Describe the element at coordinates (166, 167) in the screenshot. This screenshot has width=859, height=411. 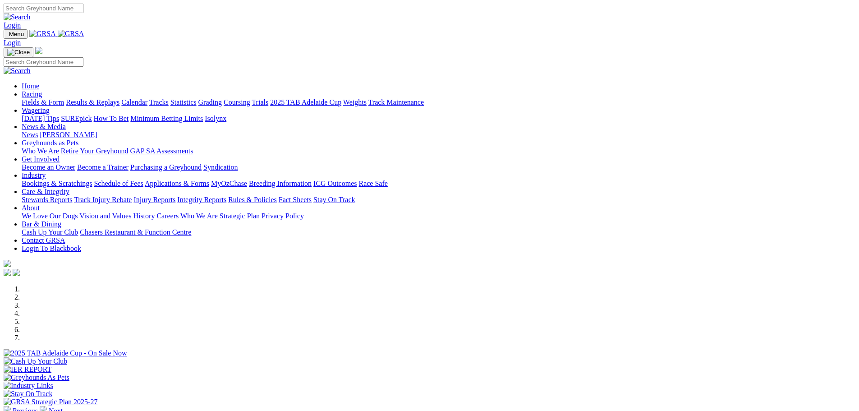
I see `a: Purchasing a Greyhound` at that location.